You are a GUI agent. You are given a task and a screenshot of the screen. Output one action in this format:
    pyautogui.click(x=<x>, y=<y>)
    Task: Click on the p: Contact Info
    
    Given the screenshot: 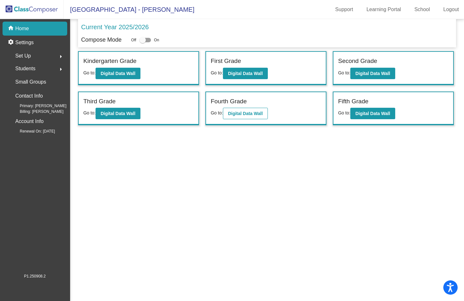 What is the action you would take?
    pyautogui.click(x=29, y=96)
    